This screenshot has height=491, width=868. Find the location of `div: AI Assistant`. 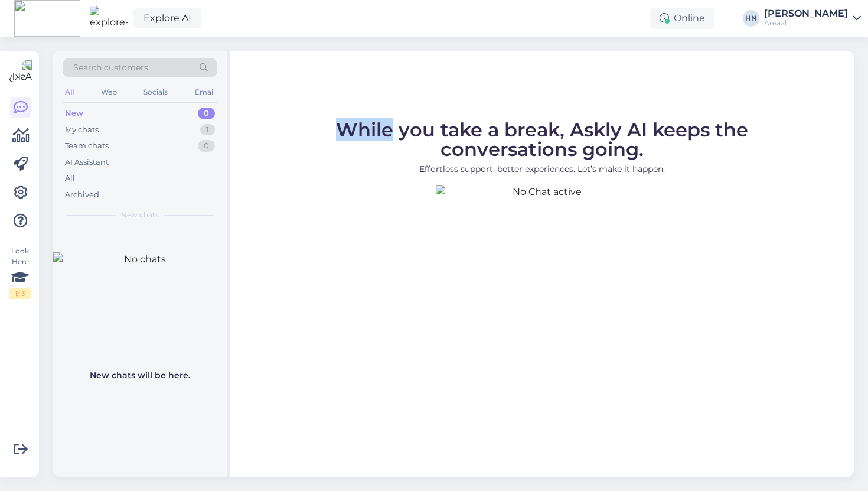

div: AI Assistant is located at coordinates (87, 162).